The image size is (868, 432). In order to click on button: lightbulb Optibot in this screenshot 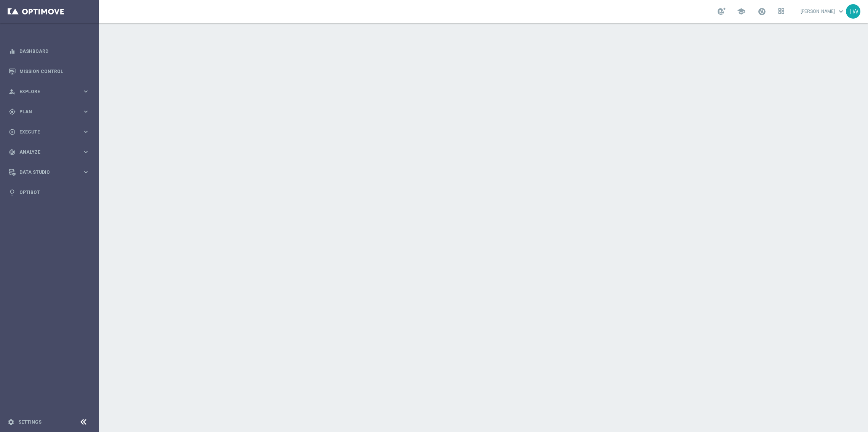, I will do `click(49, 192)`.